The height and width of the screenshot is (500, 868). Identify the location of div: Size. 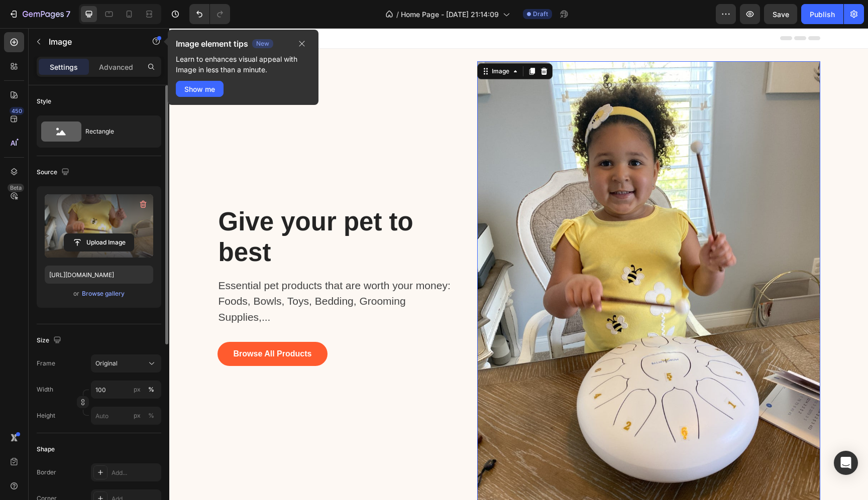
(49, 341).